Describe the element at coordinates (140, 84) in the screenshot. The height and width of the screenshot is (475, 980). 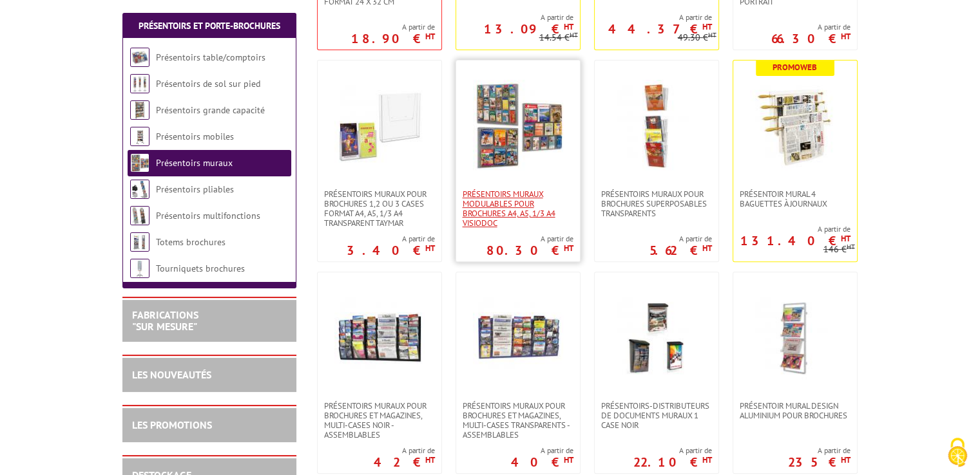
I see `img: Présentoirs de sol sur pied` at that location.